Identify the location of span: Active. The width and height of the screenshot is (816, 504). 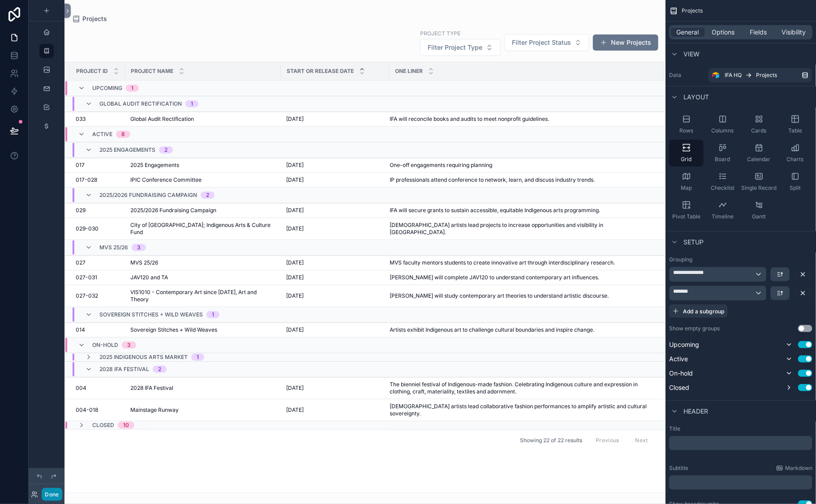
(102, 134).